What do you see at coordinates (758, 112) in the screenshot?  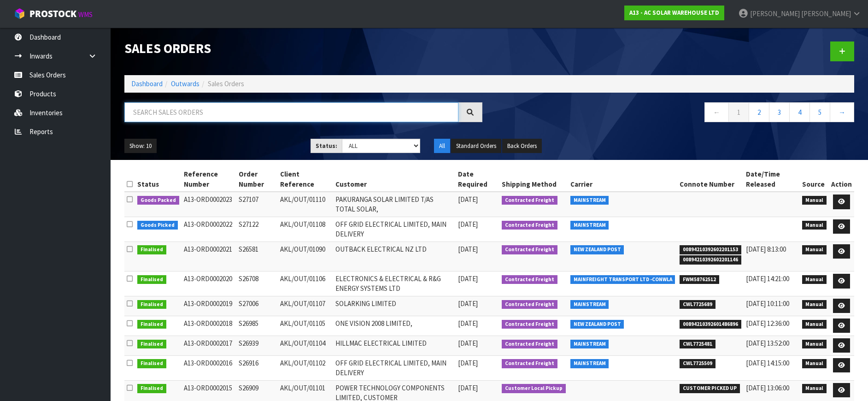 I see `a: 2` at bounding box center [758, 112].